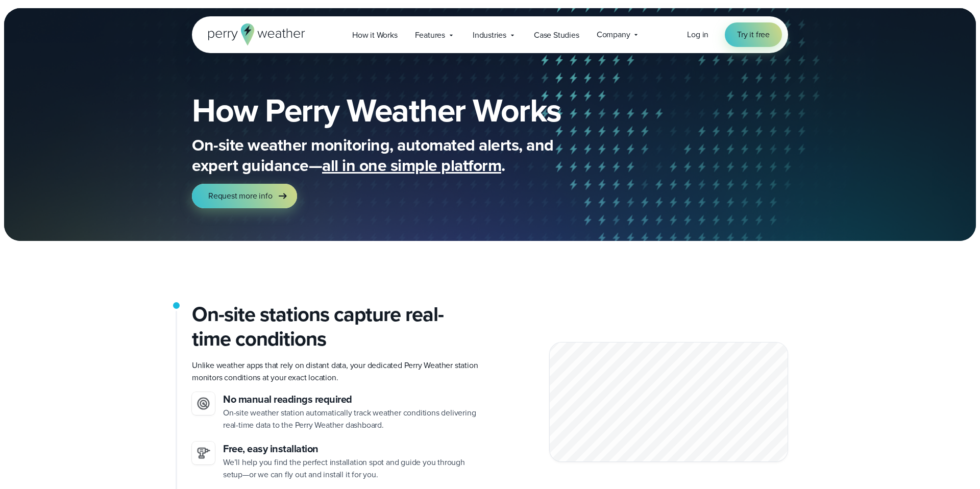 This screenshot has width=980, height=489. What do you see at coordinates (753, 34) in the screenshot?
I see `a: Try it free` at bounding box center [753, 34].